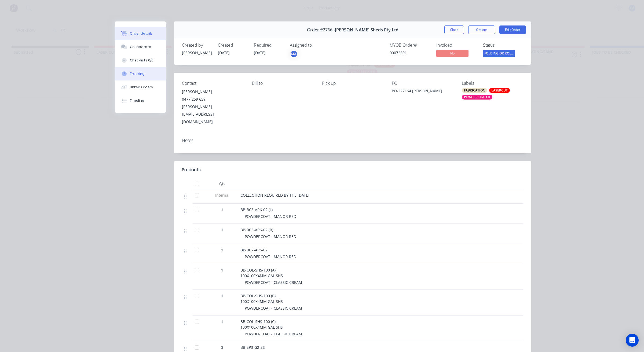 The width and height of the screenshot is (644, 352). I want to click on button: Timeline, so click(140, 101).